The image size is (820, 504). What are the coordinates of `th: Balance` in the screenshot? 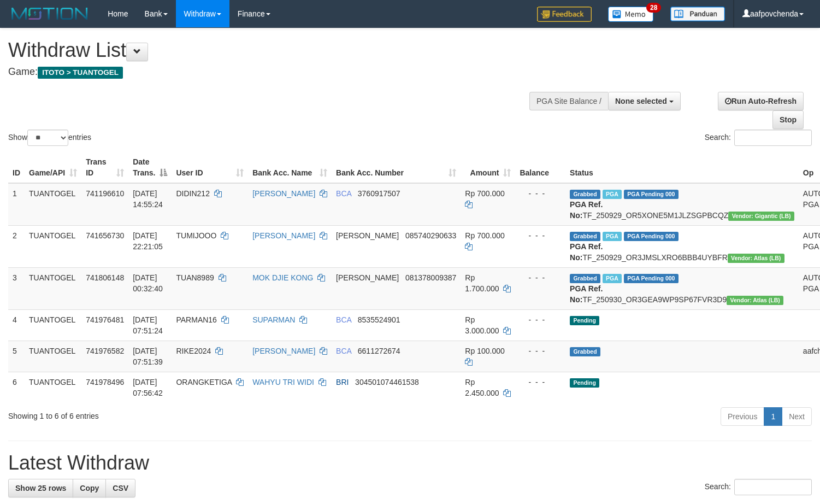 It's located at (540, 167).